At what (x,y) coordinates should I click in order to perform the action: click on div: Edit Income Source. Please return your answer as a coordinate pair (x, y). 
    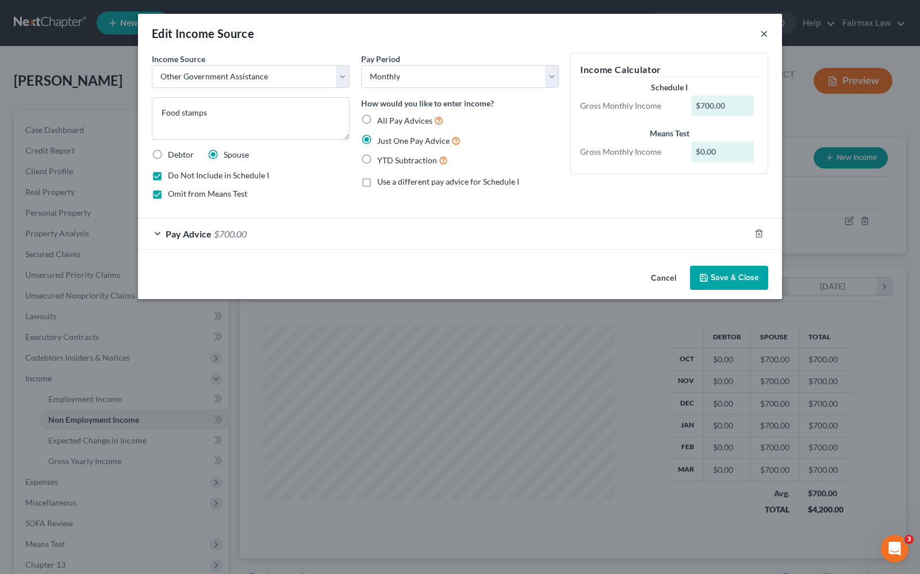
    Looking at the image, I should click on (203, 33).